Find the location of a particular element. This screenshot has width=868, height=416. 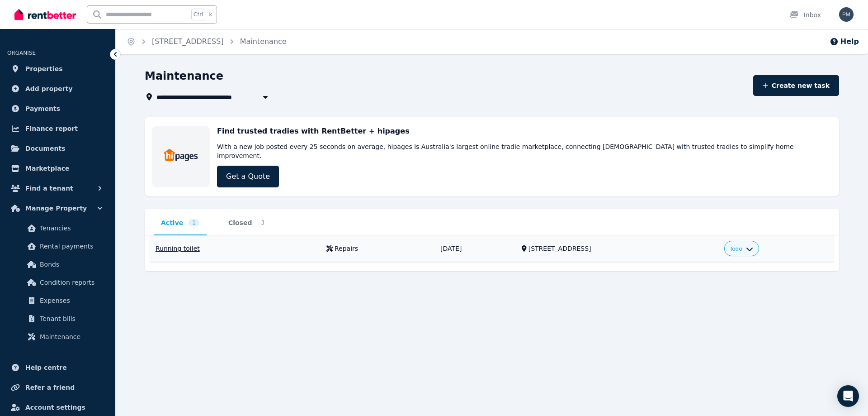

span: k is located at coordinates (210, 14).